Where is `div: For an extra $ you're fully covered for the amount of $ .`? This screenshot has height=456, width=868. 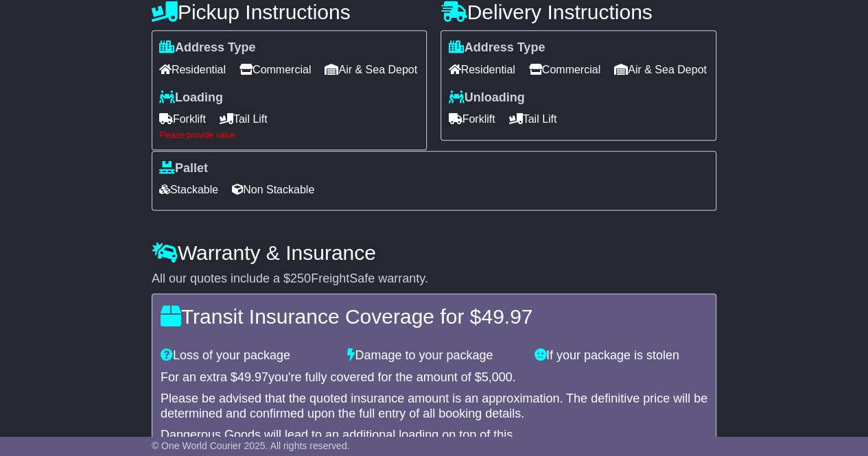 div: For an extra $ you're fully covered for the amount of $ . is located at coordinates (434, 378).